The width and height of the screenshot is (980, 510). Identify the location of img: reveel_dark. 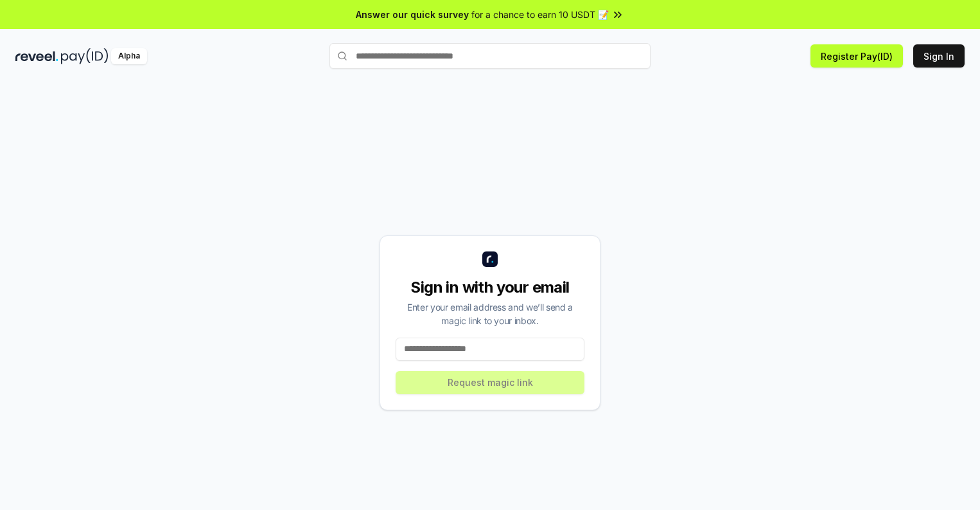
(37, 56).